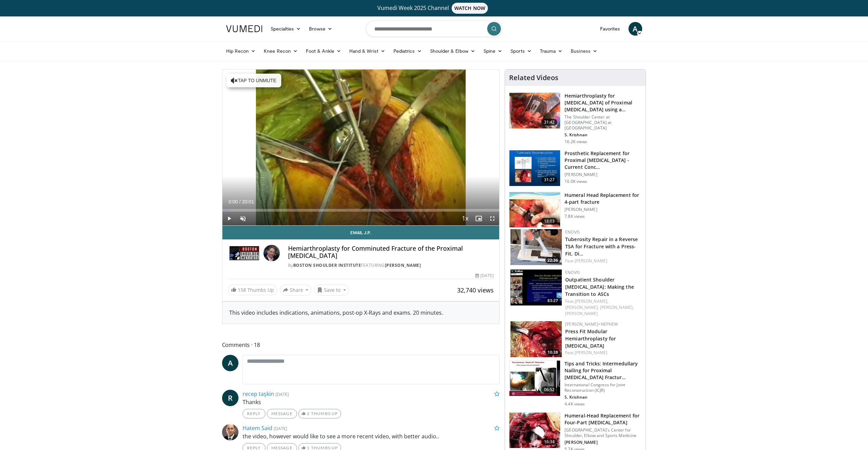 The height and width of the screenshot is (450, 868). I want to click on div: Progress Bar, so click(361, 210).